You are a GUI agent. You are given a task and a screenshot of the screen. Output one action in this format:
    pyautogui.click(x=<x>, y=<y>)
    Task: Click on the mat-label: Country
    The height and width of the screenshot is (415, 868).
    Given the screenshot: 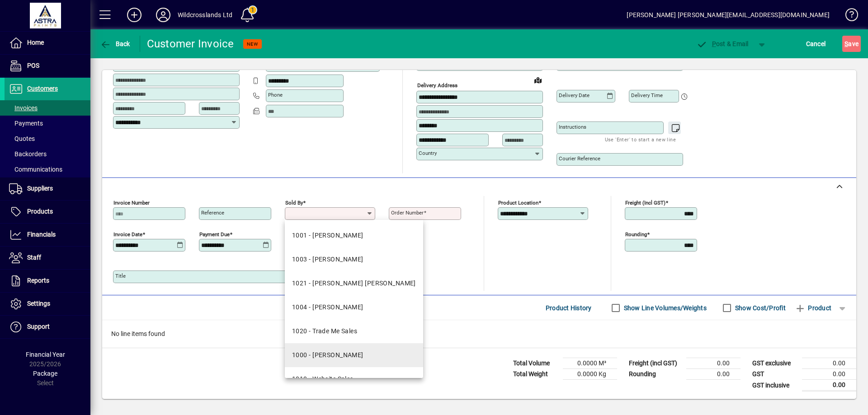 What is the action you would take?
    pyautogui.click(x=428, y=153)
    